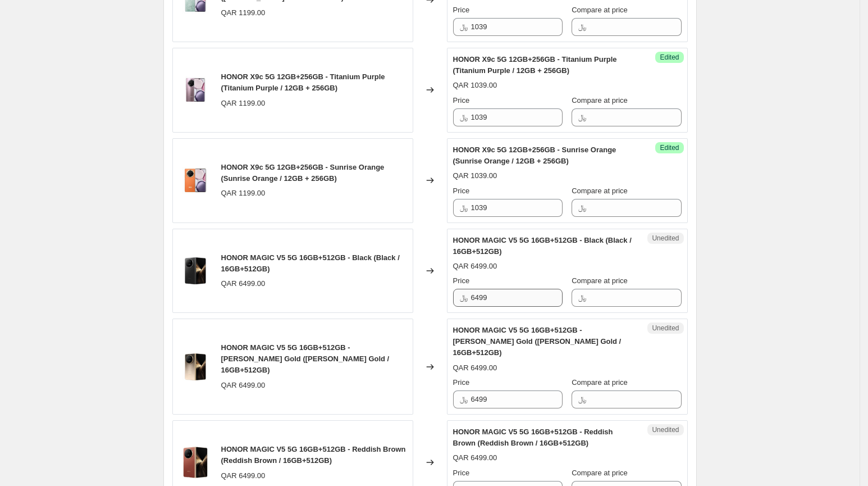 The width and height of the screenshot is (868, 486). What do you see at coordinates (195, 367) in the screenshot?
I see `img: MKT_Maybach_Identity-Pictures-ID-_-Dawn-Gold-___open-back_JPG_3000_20250522_80x.jpg` at bounding box center [195, 367].